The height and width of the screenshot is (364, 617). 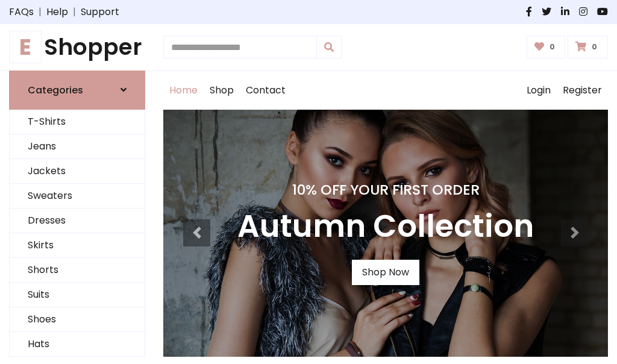 What do you see at coordinates (21, 12) in the screenshot?
I see `a: FAQs` at bounding box center [21, 12].